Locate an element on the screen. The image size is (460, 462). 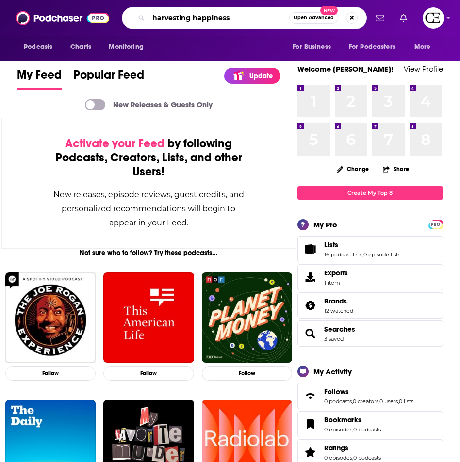
a: This American Life is located at coordinates (148, 318).